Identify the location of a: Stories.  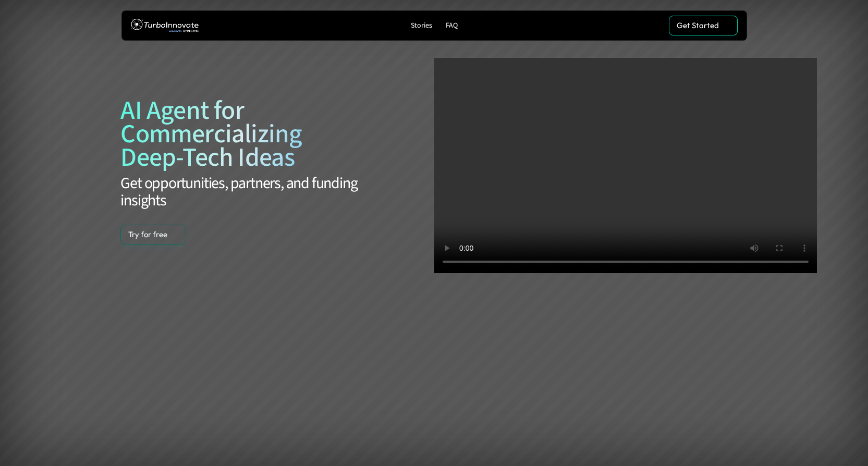
(421, 25).